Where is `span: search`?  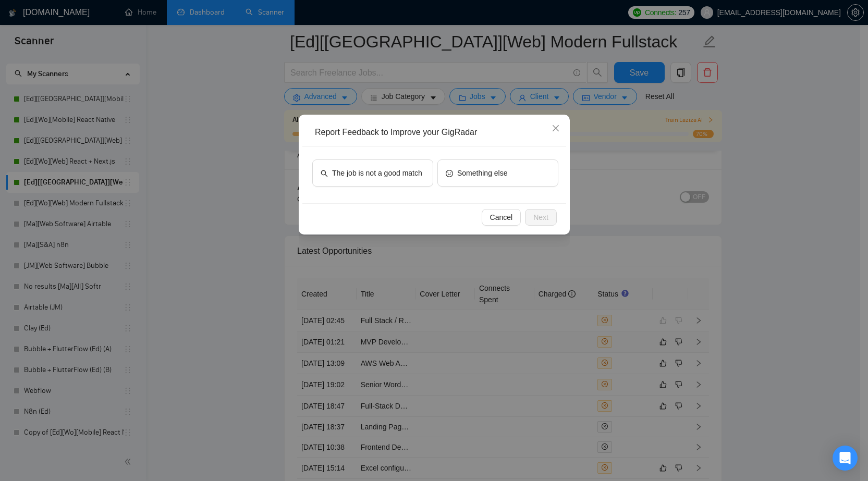 span: search is located at coordinates (325, 172).